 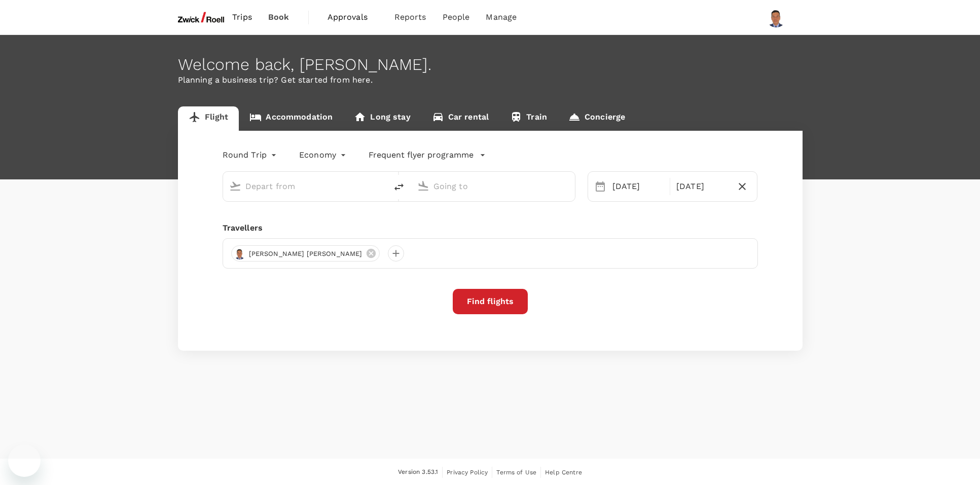 What do you see at coordinates (399, 187) in the screenshot?
I see `button: delete` at bounding box center [399, 187].